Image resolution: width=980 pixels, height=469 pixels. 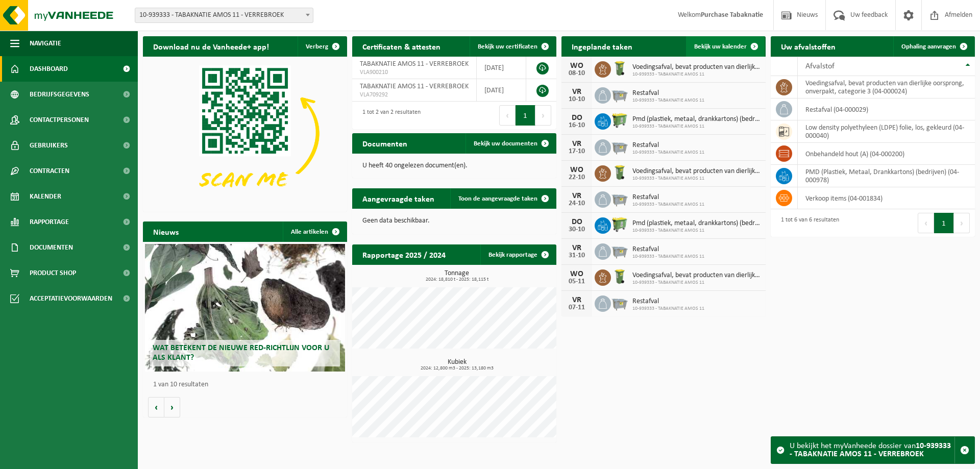 What do you see at coordinates (870, 450) in the screenshot?
I see `strong: 10-939333 - TABAKNATIE AMOS 11 - VERREBROEK` at bounding box center [870, 450].